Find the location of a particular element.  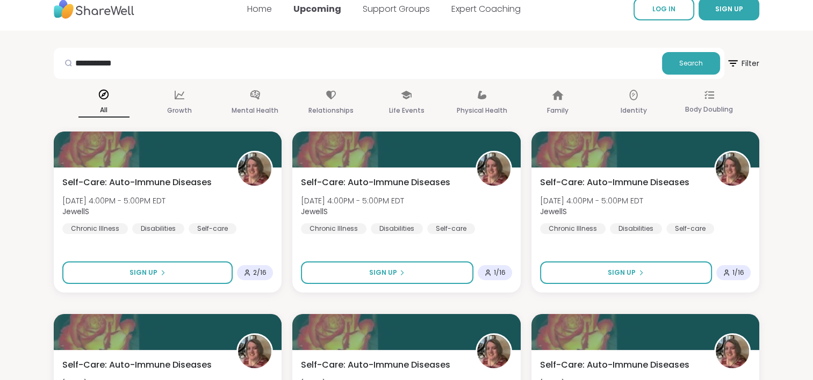

a: Expert Coaching is located at coordinates (486, 9).